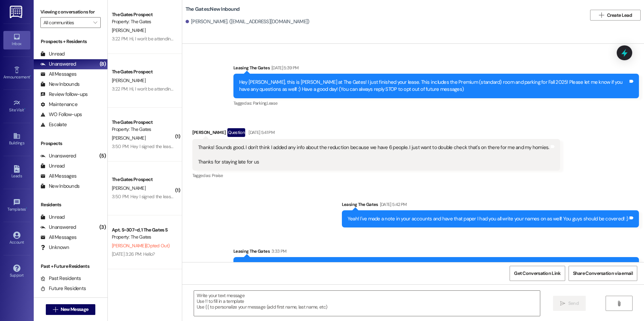 The height and width of the screenshot is (321, 644). What do you see at coordinates (63, 288) in the screenshot?
I see `div: Future Residents` at bounding box center [63, 288].